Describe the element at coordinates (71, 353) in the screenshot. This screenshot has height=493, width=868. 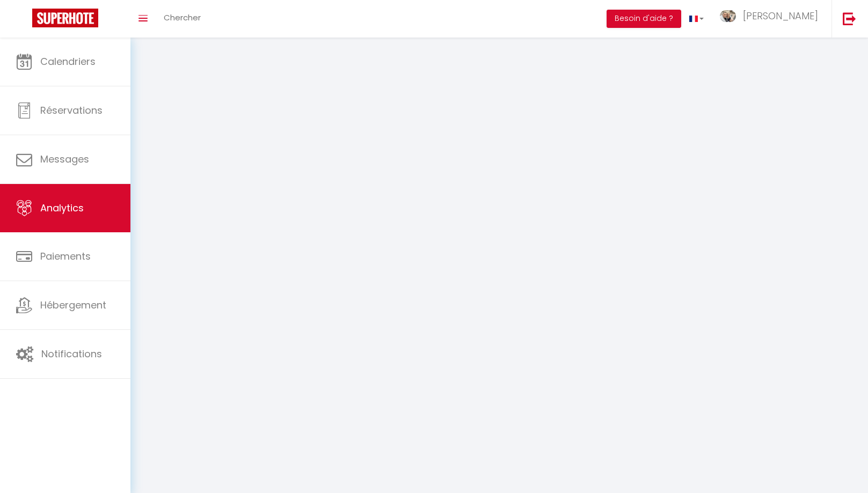
I see `span: Notifications` at that location.